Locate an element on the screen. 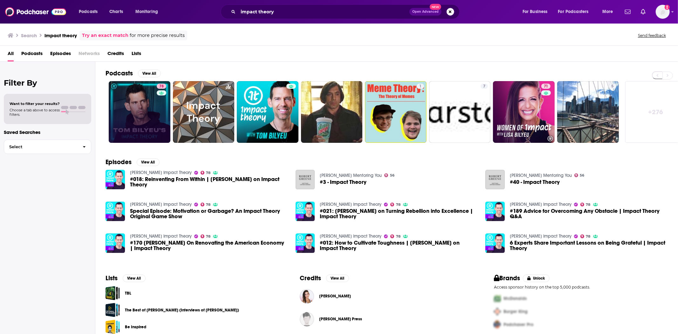  img: Third Pro Logo is located at coordinates (497, 324).